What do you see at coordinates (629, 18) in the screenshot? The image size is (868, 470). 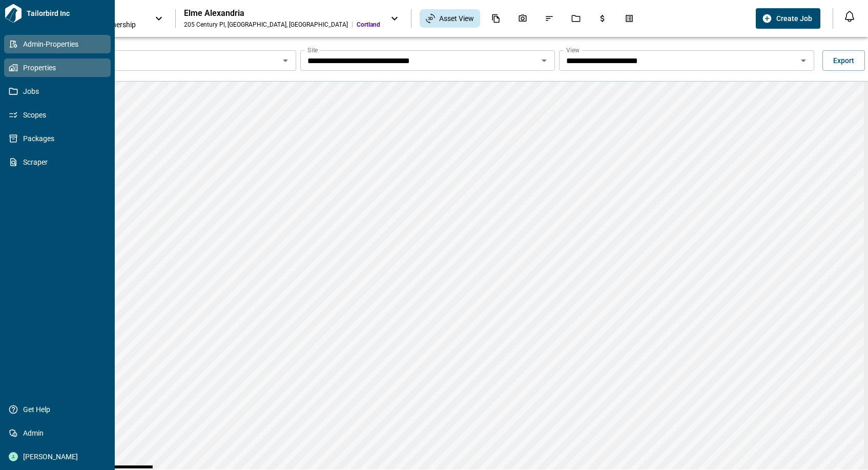 I see `div: Takeoff Center` at bounding box center [629, 18].